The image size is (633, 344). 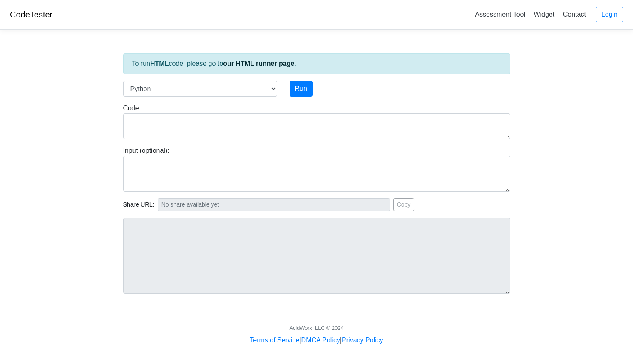 I want to click on a: CodeTester, so click(x=31, y=15).